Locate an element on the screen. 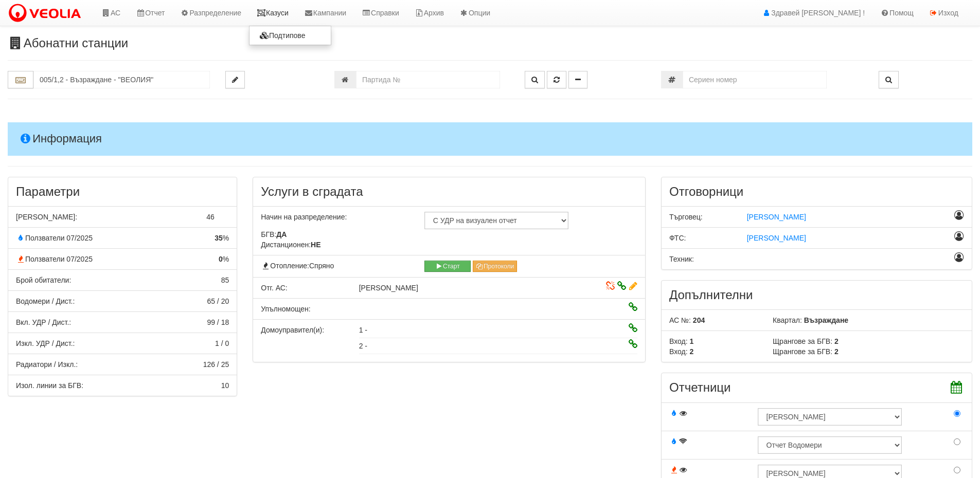 This screenshot has width=980, height=478. span: 99 / 18 is located at coordinates (218, 322).